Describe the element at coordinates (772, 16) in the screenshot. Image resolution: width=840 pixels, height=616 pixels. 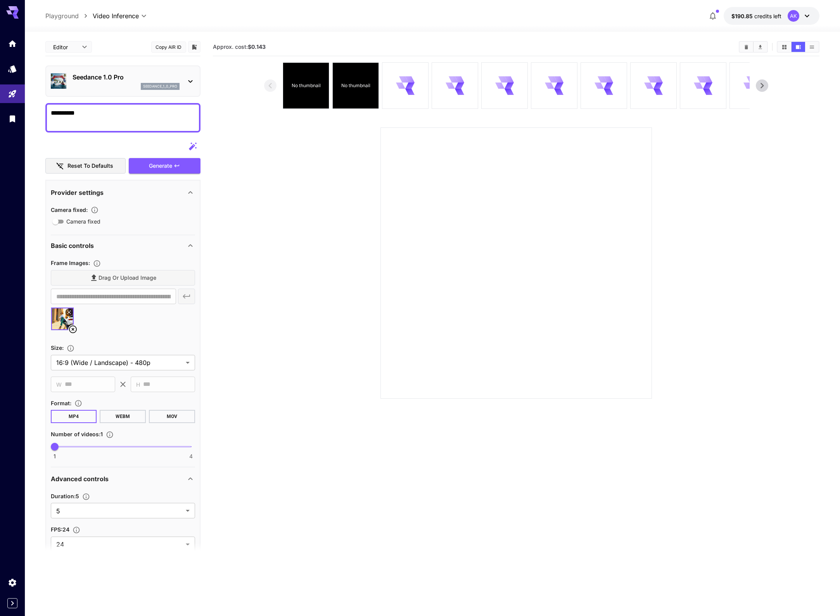
I see `button: $190.85059AK` at that location.